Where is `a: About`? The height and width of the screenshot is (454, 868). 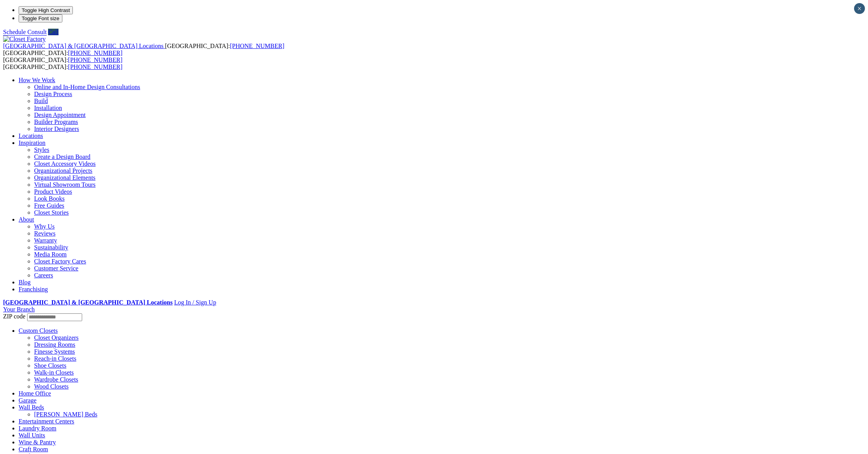
a: About is located at coordinates (26, 219).